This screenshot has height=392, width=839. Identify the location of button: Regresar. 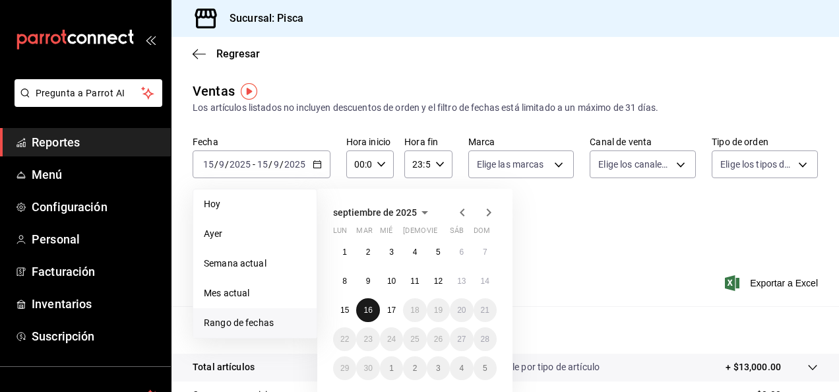
(226, 53).